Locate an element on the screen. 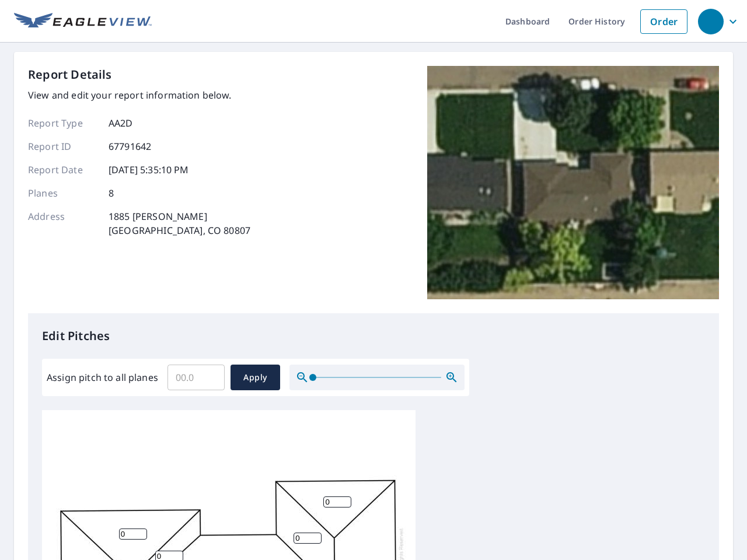 This screenshot has height=560, width=747. p: Report Type is located at coordinates (63, 123).